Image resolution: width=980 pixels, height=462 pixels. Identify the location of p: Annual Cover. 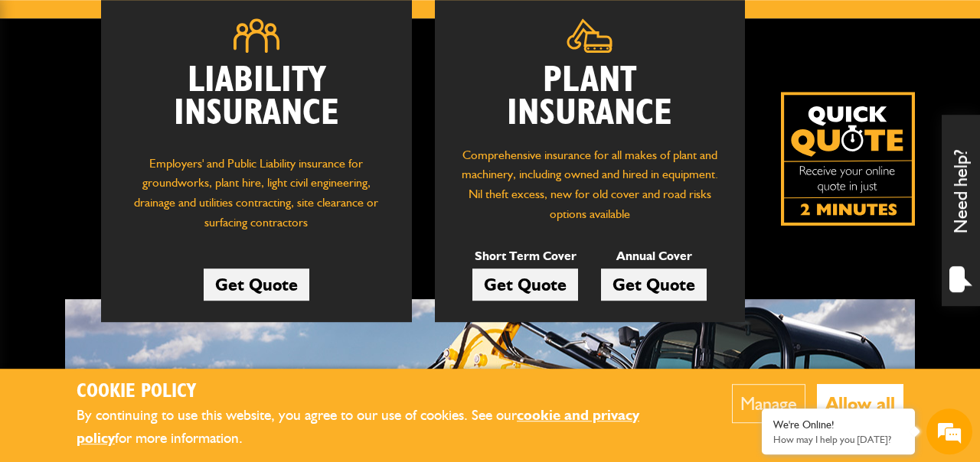
(654, 257).